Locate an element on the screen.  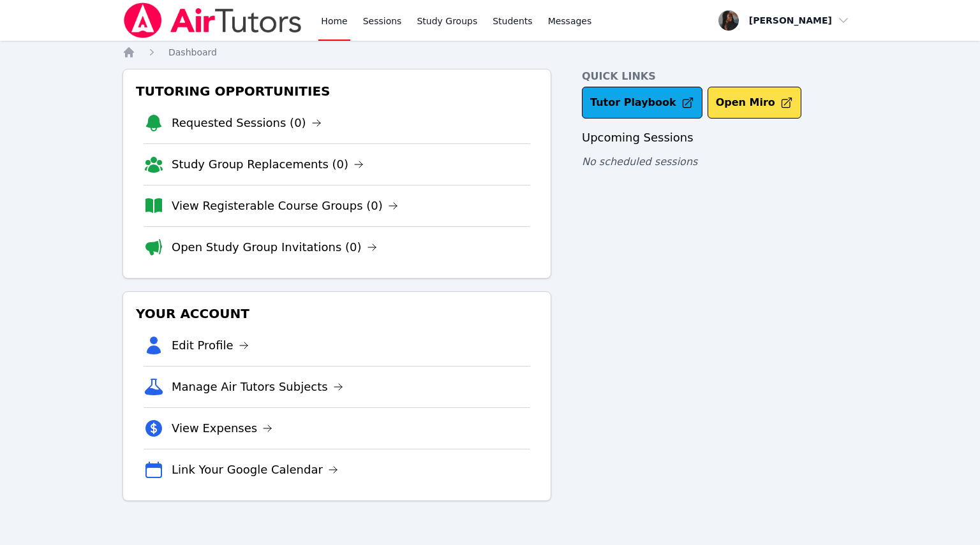
h3: Your Account is located at coordinates (336, 313).